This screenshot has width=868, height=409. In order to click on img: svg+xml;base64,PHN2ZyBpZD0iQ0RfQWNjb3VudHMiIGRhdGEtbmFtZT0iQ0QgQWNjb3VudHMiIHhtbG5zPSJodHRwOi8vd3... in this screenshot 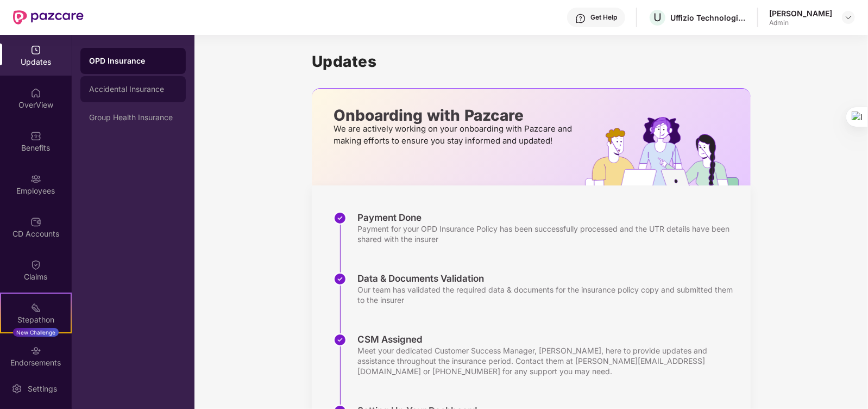, I will do `click(36, 222)`.